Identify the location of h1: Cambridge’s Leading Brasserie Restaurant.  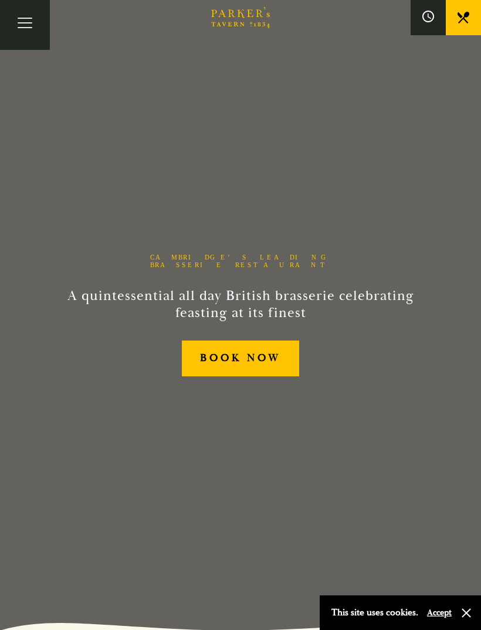
(241, 261).